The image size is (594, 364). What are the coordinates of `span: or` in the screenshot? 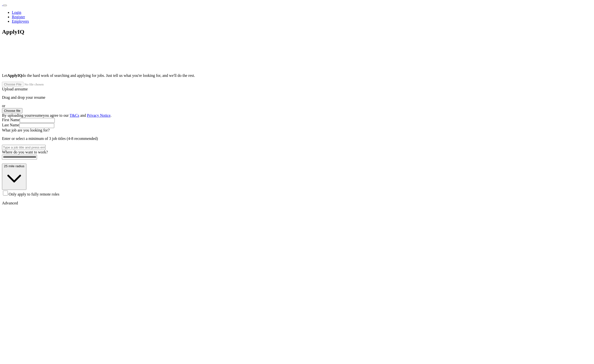 It's located at (3, 106).